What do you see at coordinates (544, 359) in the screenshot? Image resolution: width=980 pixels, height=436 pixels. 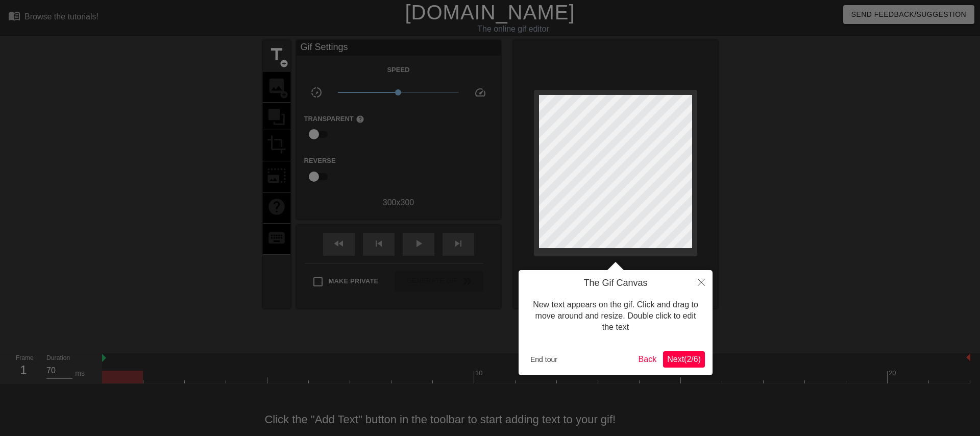 I see `button: End tour` at bounding box center [544, 359].